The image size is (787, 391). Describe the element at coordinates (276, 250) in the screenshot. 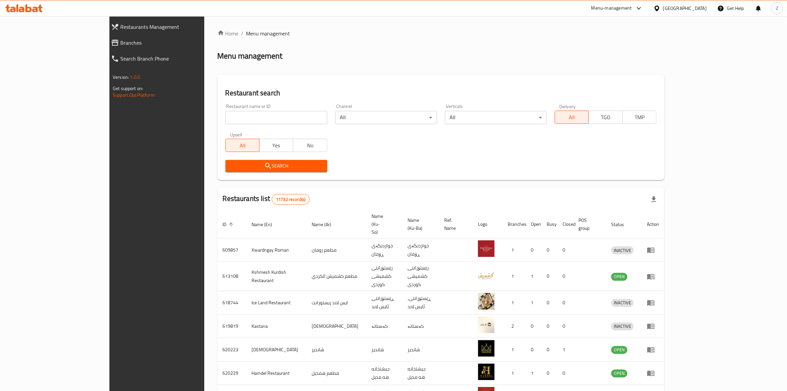

I see `td: Xwardngay Roman` at that location.